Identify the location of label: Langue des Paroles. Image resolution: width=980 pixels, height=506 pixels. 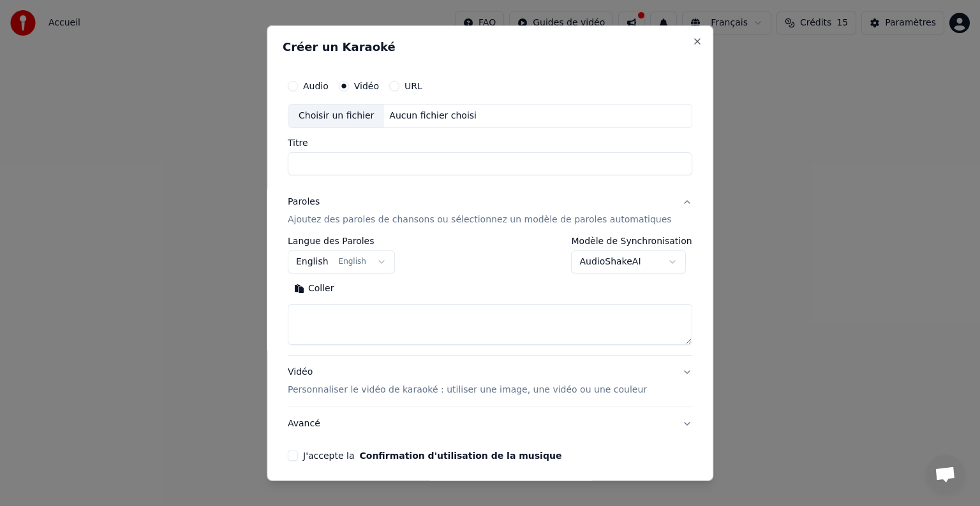
(341, 241).